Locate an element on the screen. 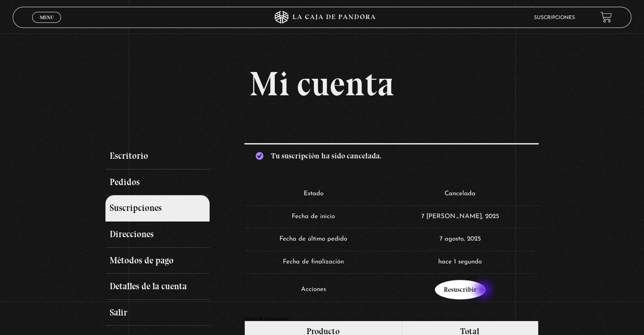 This screenshot has width=644, height=335. td: 7 agosto, 2025 is located at coordinates (460, 239).